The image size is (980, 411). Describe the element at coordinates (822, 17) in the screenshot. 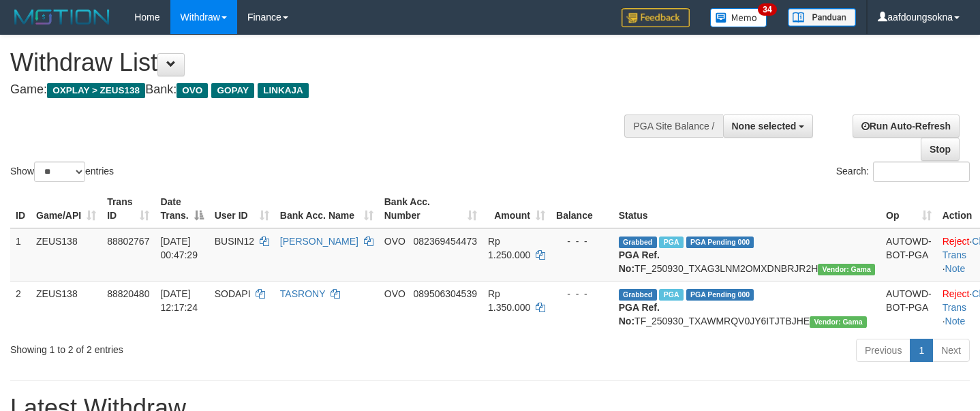

I see `img: panduan.png` at that location.